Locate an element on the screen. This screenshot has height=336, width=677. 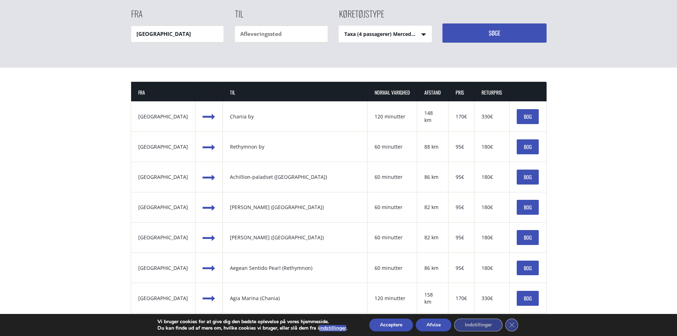
font: 88 km is located at coordinates (431, 146).